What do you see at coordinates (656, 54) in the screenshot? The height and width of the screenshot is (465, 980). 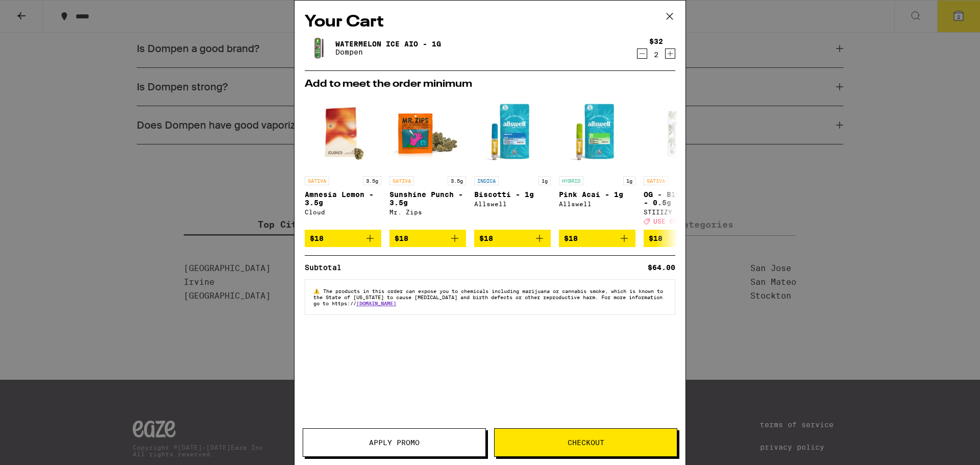 I see `div: 2` at bounding box center [656, 54].